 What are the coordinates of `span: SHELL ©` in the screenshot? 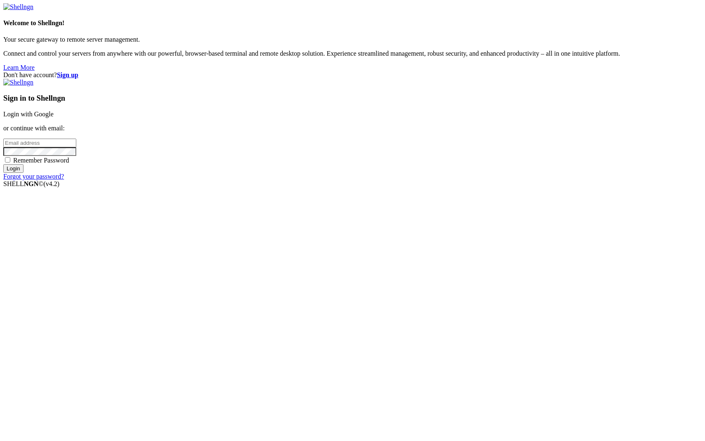 It's located at (31, 183).